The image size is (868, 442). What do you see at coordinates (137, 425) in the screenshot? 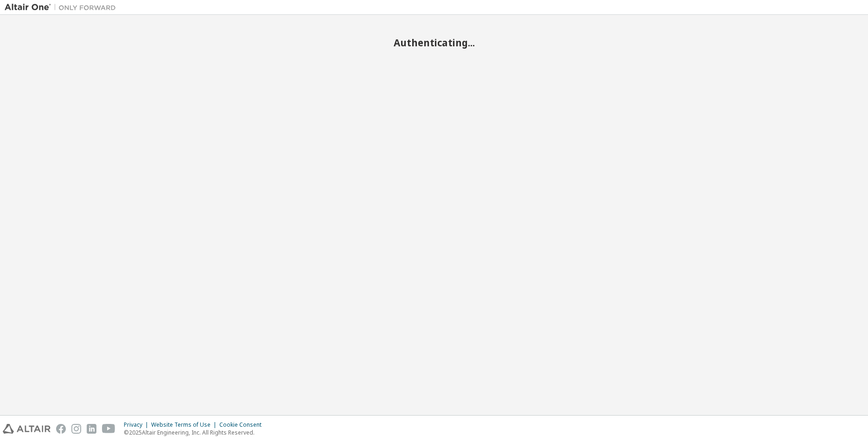
I see `div: Privacy` at bounding box center [137, 425].